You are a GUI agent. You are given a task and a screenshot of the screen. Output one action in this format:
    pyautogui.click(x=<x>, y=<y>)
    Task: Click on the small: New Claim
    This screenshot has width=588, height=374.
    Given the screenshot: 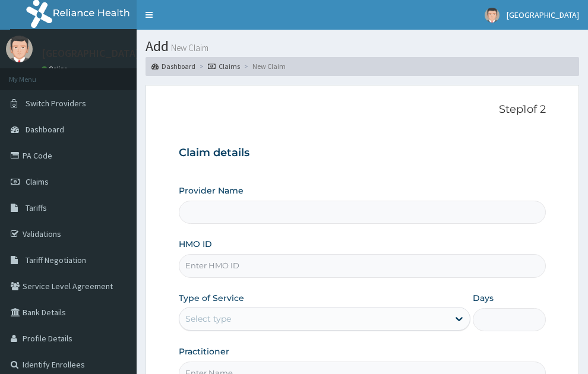 What is the action you would take?
    pyautogui.click(x=189, y=47)
    